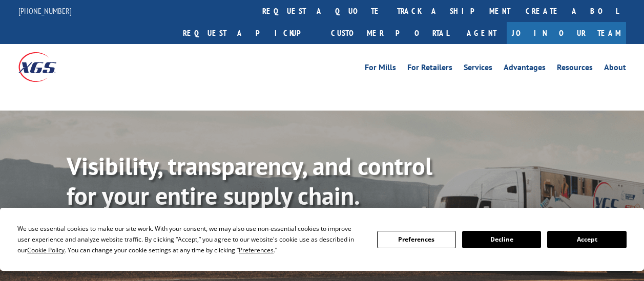 This screenshot has height=281, width=644. I want to click on span: Preferences, so click(256, 250).